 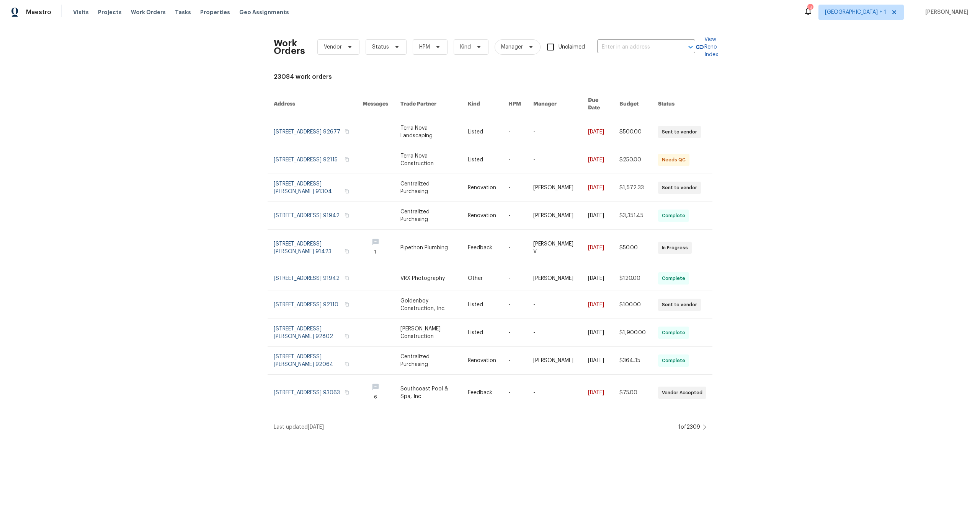 What do you see at coordinates (375, 104) in the screenshot?
I see `th: Messages` at bounding box center [375, 104].